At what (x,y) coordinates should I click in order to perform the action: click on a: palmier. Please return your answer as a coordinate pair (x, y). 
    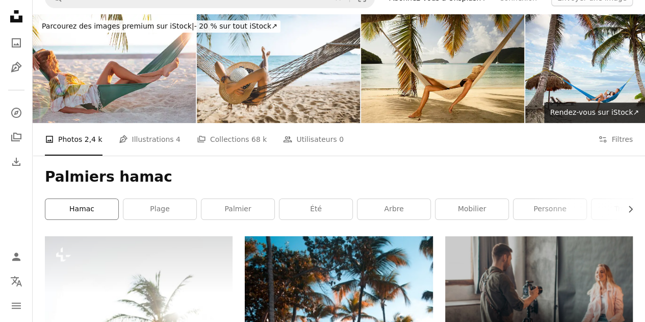
    Looking at the image, I should click on (238, 209).